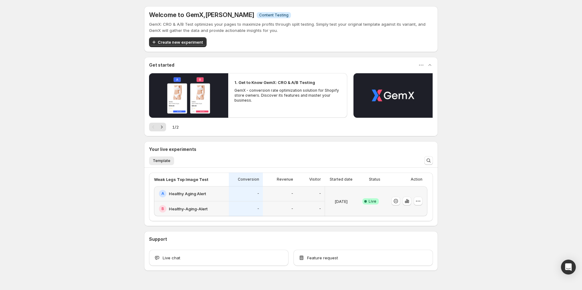 The width and height of the screenshot is (582, 290). I want to click on p: Status, so click(375, 179).